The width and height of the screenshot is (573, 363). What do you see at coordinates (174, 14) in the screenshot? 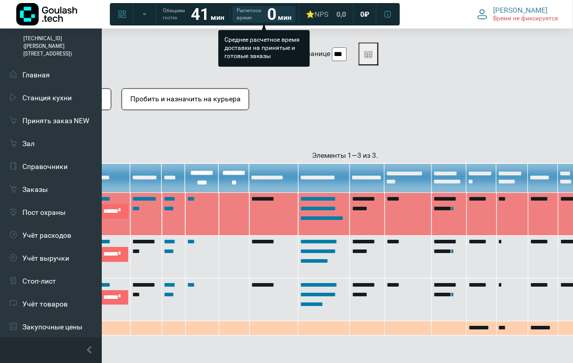
I see `span: Обещаем гостю` at bounding box center [174, 14].